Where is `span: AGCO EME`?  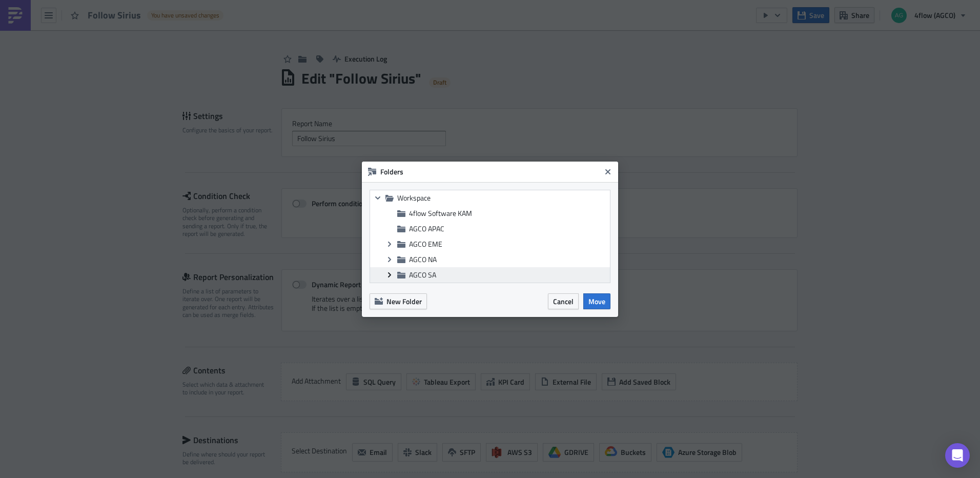
span: AGCO EME is located at coordinates (426, 244).